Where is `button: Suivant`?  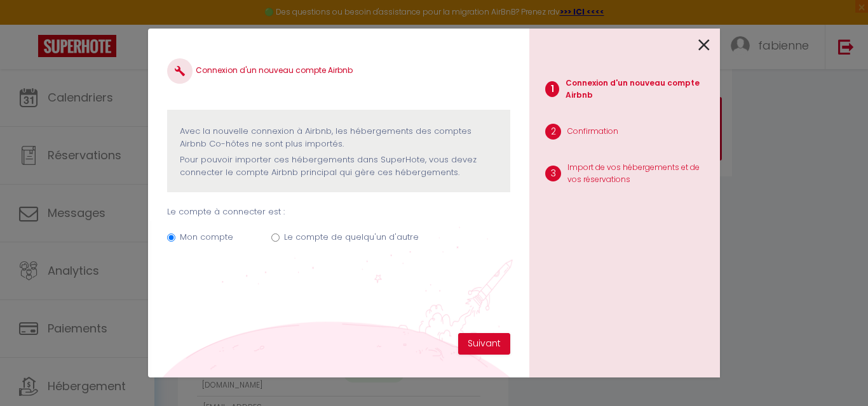
button: Suivant is located at coordinates (484, 344).